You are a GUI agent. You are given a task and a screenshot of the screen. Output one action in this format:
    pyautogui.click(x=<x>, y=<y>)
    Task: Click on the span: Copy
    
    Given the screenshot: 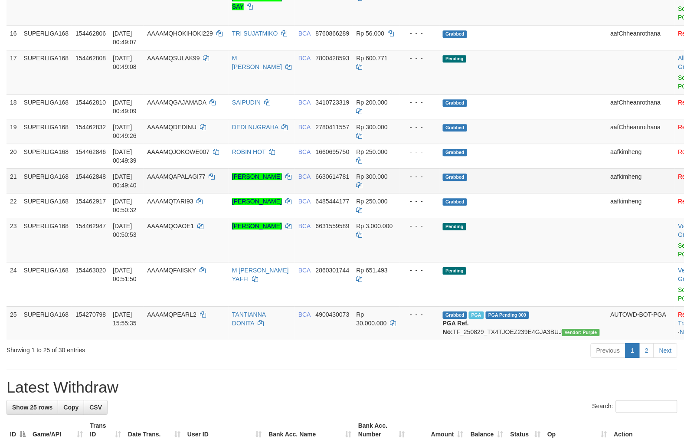 What is the action you would take?
    pyautogui.click(x=71, y=407)
    